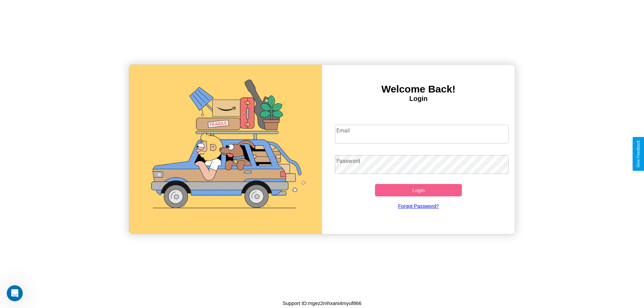 This screenshot has width=644, height=308. I want to click on p: Support ID: mgez2mhxani4myuf866, so click(322, 303).